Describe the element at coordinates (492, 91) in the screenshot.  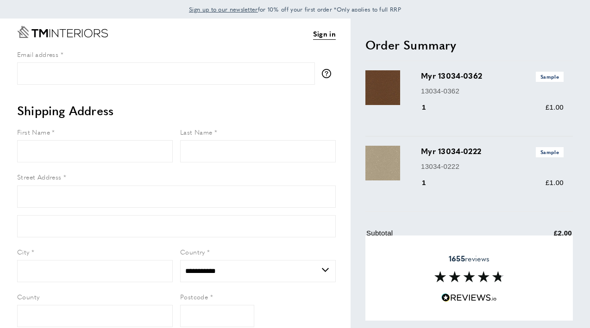
I see `p: 13034-0362` at that location.